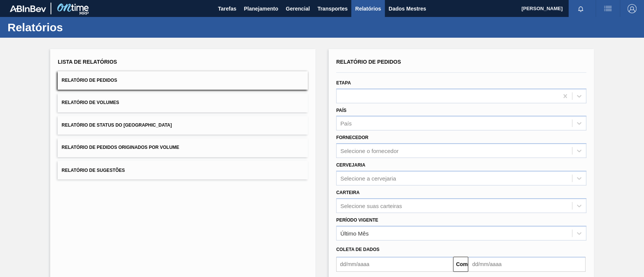 The height and width of the screenshot is (277, 644). What do you see at coordinates (90, 103) in the screenshot?
I see `font: Relatório de Volumes` at bounding box center [90, 103].